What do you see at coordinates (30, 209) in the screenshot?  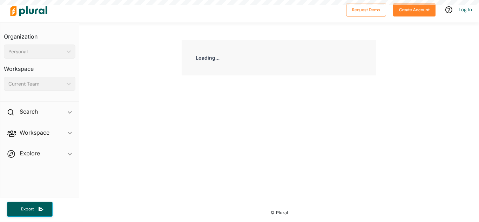 I see `button: Export` at bounding box center [30, 209].